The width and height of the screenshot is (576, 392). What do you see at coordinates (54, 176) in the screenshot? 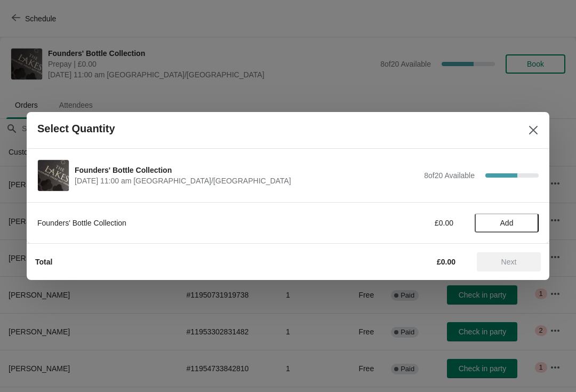
I see `img: Founders' Bottle Collection | | October 26 | 11:00 am Europe/London` at bounding box center [54, 176].